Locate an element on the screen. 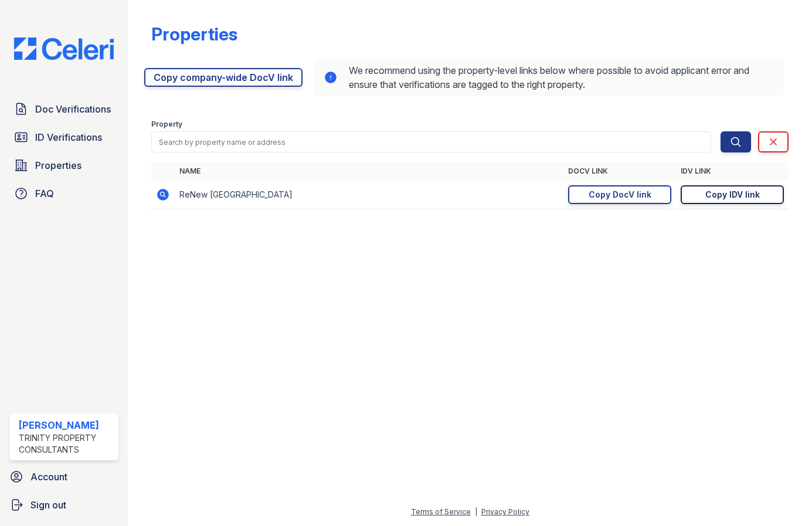 The height and width of the screenshot is (526, 812). th: IDV Link is located at coordinates (732, 171).